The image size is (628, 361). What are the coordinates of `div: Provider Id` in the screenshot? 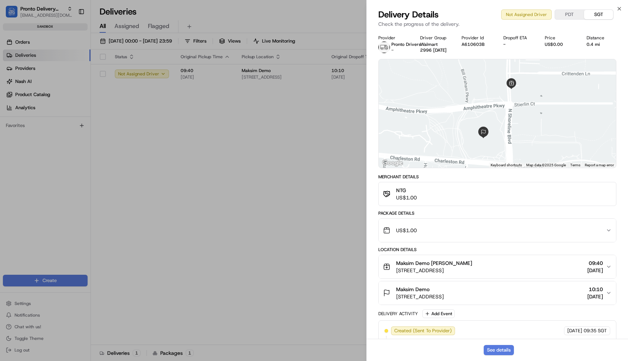 It's located at (477, 38).